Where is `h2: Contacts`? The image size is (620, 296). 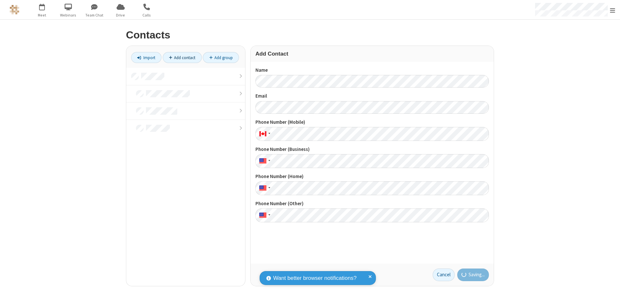 h2: Contacts is located at coordinates (310, 35).